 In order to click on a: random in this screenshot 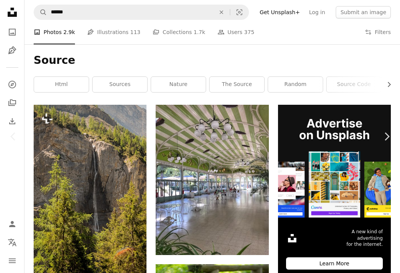, I will do `click(295, 85)`.